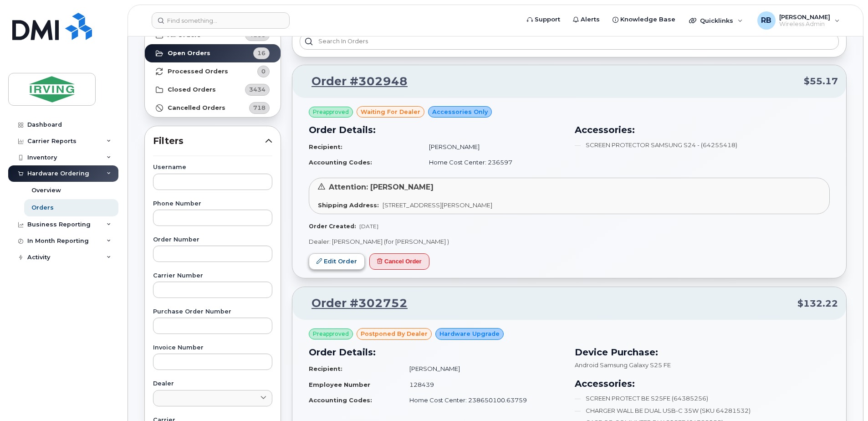 The height and width of the screenshot is (421, 868). What do you see at coordinates (189, 53) in the screenshot?
I see `strong: Open Orders` at bounding box center [189, 53].